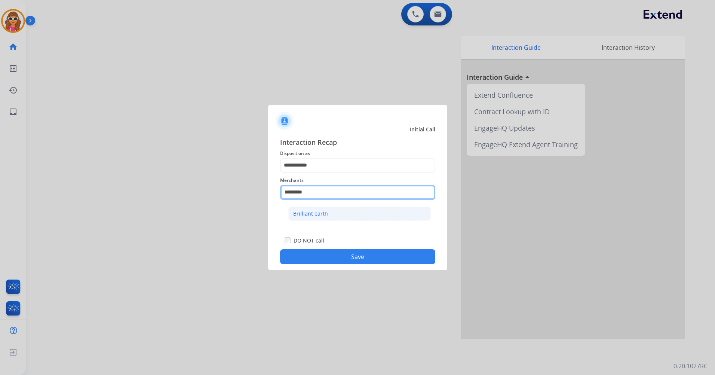 The image size is (715, 375). Describe the element at coordinates (358, 143) in the screenshot. I see `span: Interaction Recap` at that location.